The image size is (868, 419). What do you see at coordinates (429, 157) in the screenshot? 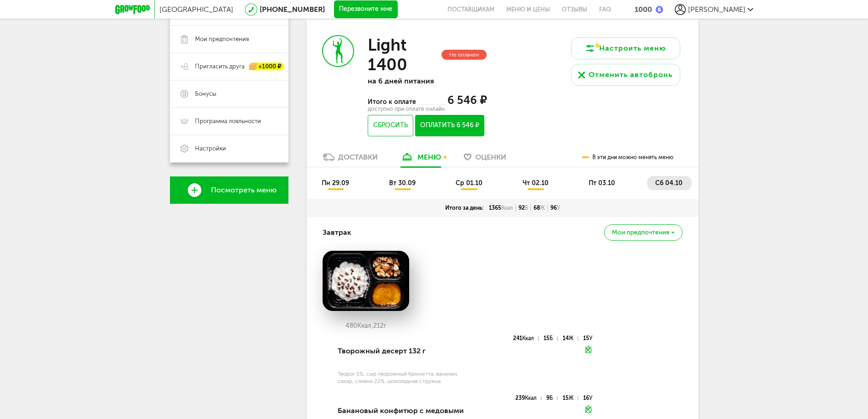
I see `div: меню` at bounding box center [429, 157].